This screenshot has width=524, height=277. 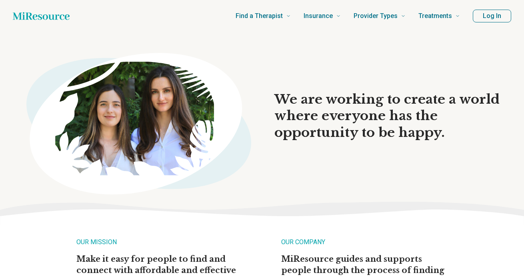 I want to click on h1: We are working to create a world where everyone has the opportunity to be happy., so click(x=393, y=116).